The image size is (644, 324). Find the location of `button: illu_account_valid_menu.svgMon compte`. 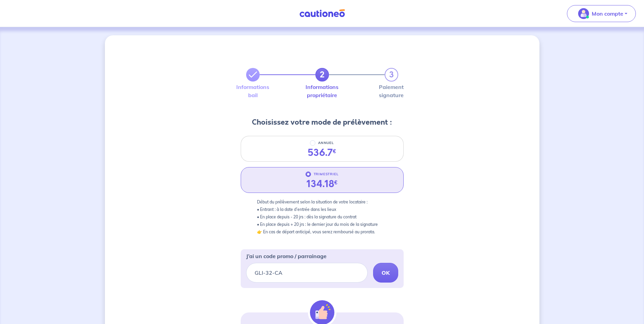

button: illu_account_valid_menu.svgMon compte is located at coordinates (601, 14).